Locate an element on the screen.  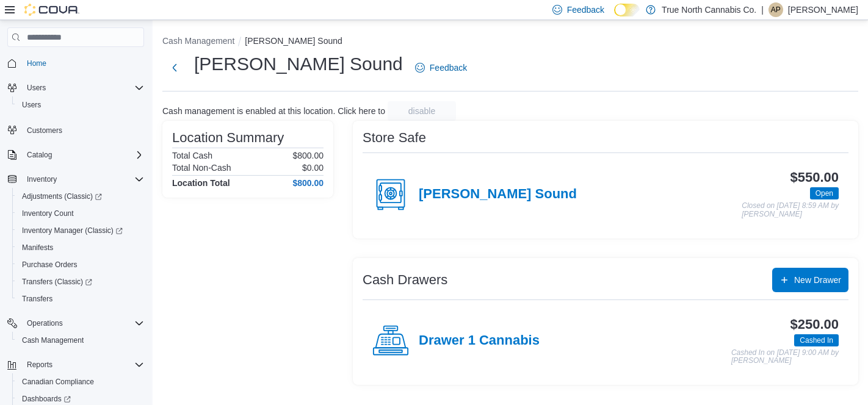
h6: Total Non-Cash is located at coordinates (201, 168).